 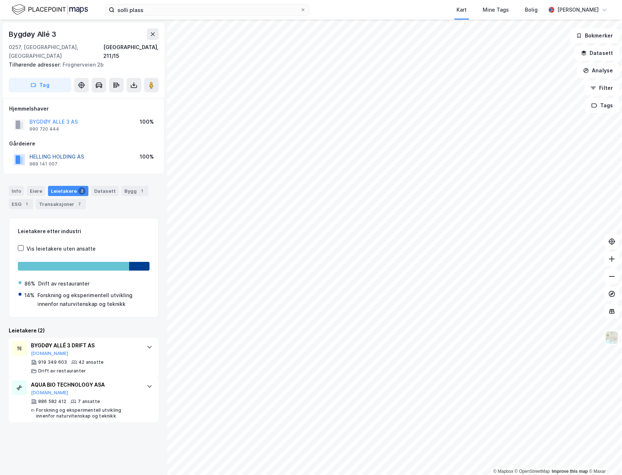 What do you see at coordinates (52, 401) in the screenshot?
I see `div: 886 582 412` at bounding box center [52, 401].